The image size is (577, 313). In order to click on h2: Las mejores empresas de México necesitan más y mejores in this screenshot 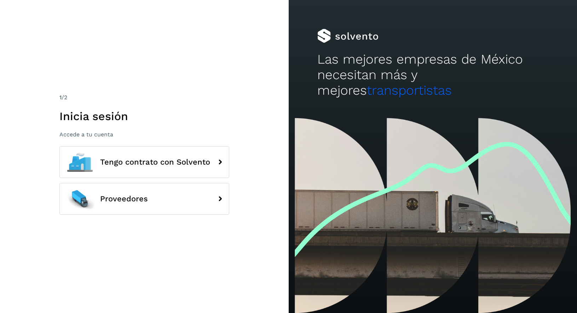, I will do `click(432, 75)`.